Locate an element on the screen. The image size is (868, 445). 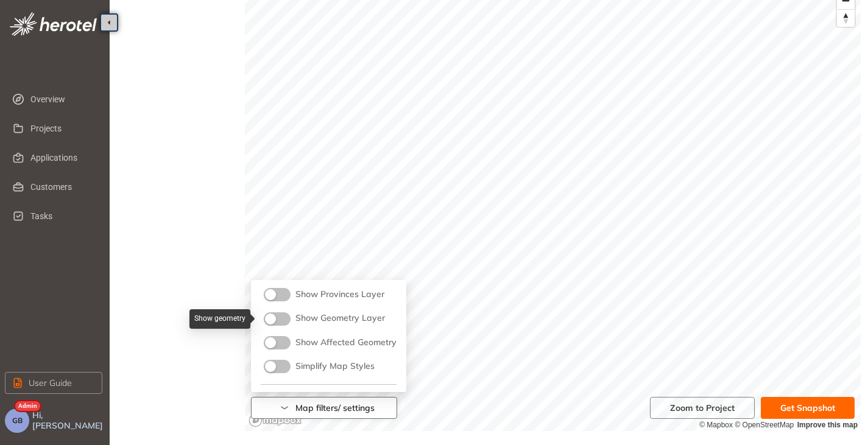
a: Mapbox logo is located at coordinates (275, 420).